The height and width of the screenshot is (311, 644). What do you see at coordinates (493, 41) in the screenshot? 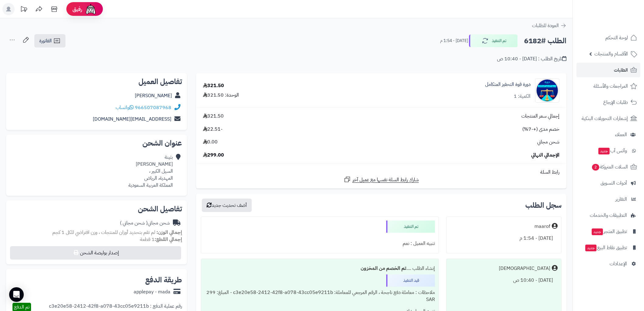
I see `button: تم التنفيذ` at bounding box center [493, 41].